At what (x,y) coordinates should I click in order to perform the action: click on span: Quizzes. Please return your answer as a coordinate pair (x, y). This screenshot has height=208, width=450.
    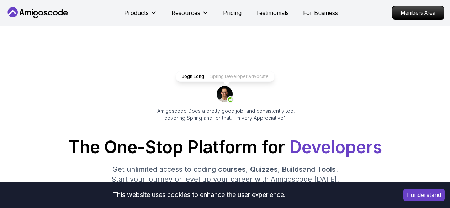
    Looking at the image, I should click on (264, 169).